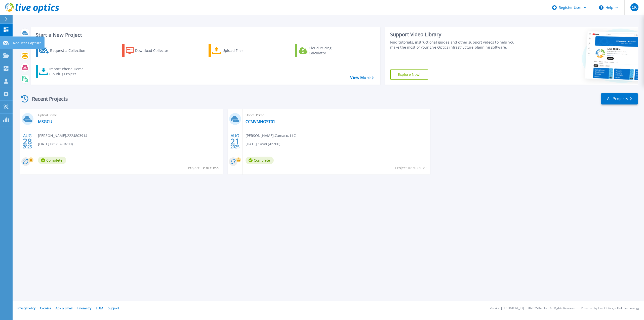 The image size is (644, 320). What do you see at coordinates (70, 51) in the screenshot?
I see `div: Request a Collection` at bounding box center [70, 51].